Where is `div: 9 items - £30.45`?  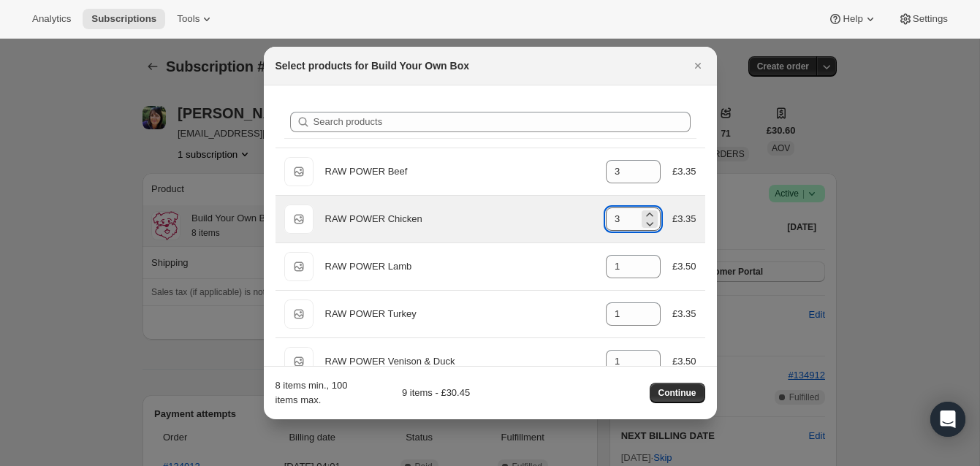 div: 9 items - £30.45 is located at coordinates (412, 393).